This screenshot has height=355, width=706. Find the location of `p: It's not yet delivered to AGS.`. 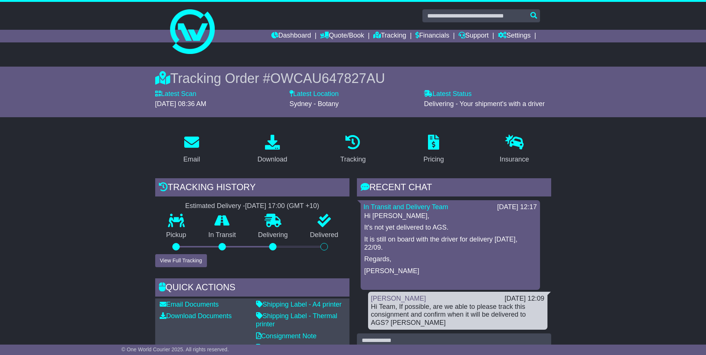

p: It's not yet delivered to AGS. is located at coordinates (450, 228).